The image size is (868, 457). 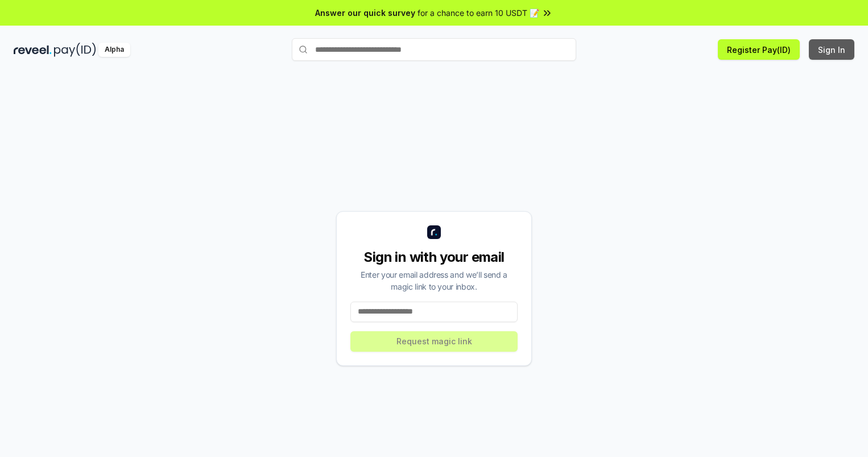 I want to click on div: Enter your email address and we’ll send a magic link to your inbox., so click(x=434, y=281).